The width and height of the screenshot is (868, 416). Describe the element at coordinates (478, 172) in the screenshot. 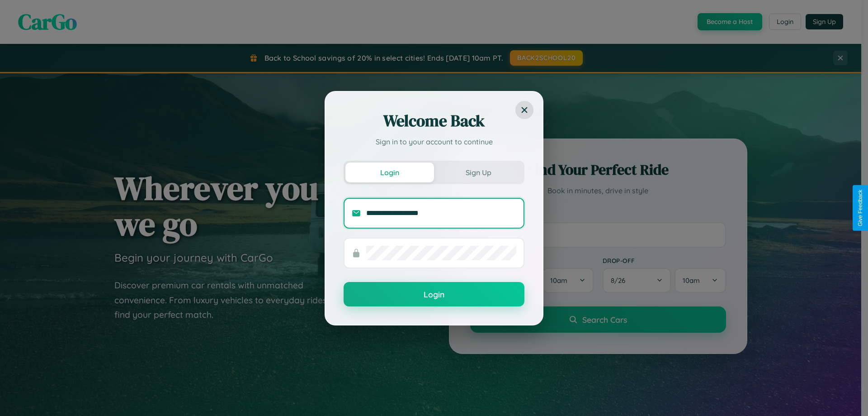

I see `button: Sign Up` at that location.